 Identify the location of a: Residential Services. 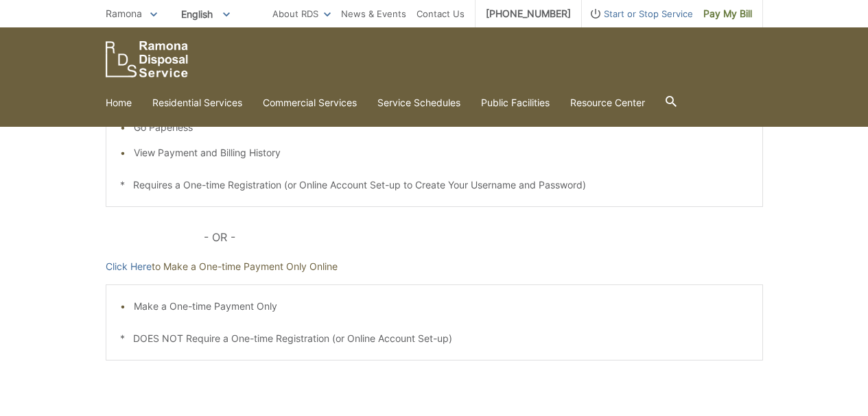
(197, 103).